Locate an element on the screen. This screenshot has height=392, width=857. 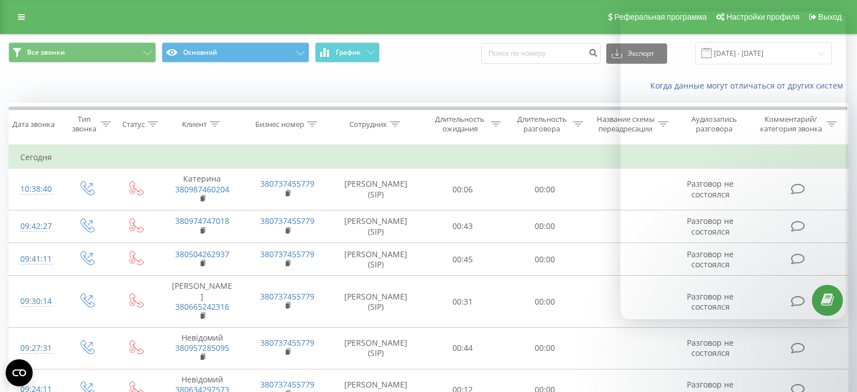
td: 00:31 is located at coordinates (463, 301).